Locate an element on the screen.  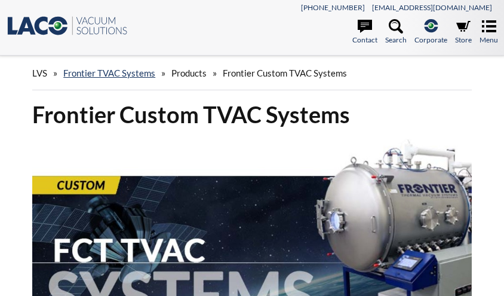
h1: Frontier Custom TVAC Systems is located at coordinates (252, 114).